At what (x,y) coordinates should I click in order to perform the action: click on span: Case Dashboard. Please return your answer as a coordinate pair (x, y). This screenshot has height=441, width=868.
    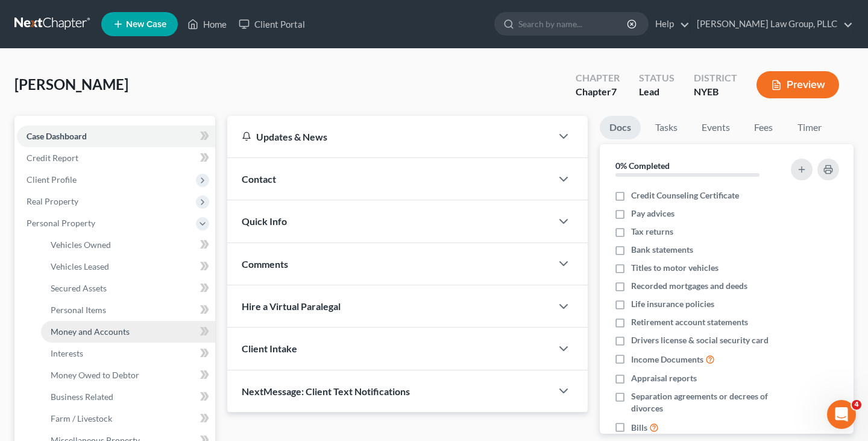
    Looking at the image, I should click on (57, 135).